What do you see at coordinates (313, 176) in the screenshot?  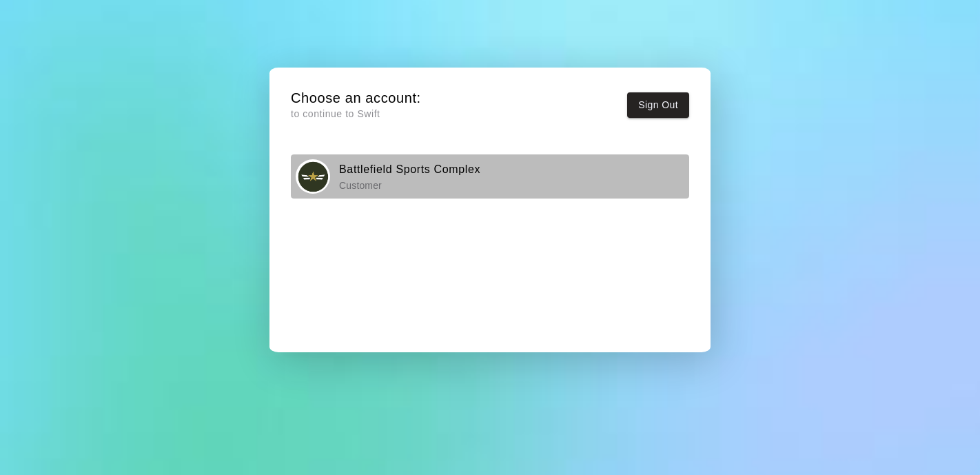 I see `img: Battlefield Sports Complex` at bounding box center [313, 176].